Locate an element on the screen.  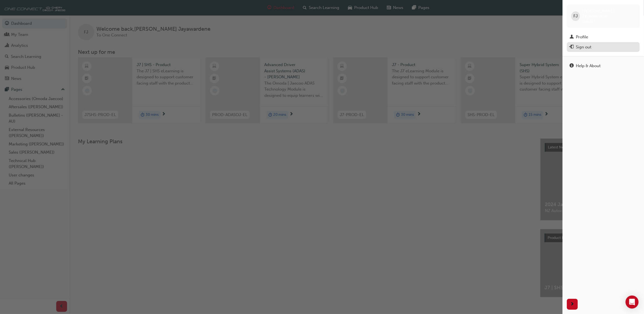
span: exit-icon is located at coordinates (572, 47).